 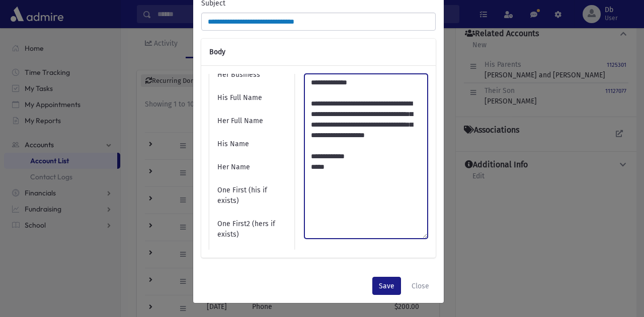 What do you see at coordinates (252, 195) in the screenshot?
I see `button: One First (his if exists)` at bounding box center [252, 195].